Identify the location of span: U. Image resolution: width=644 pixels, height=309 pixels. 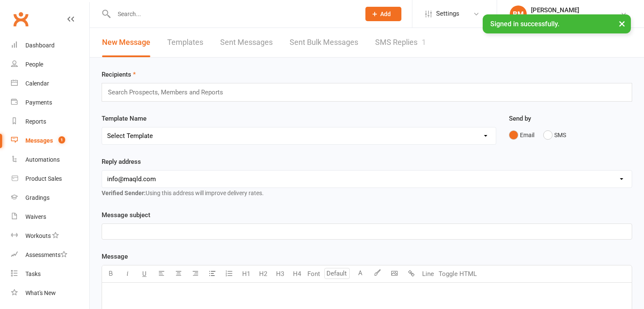
(144, 274).